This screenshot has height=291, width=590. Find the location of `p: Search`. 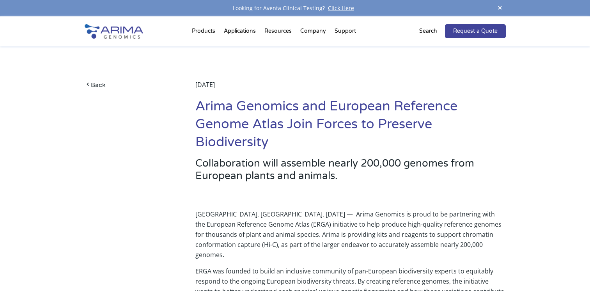

p: Search is located at coordinates (428, 31).